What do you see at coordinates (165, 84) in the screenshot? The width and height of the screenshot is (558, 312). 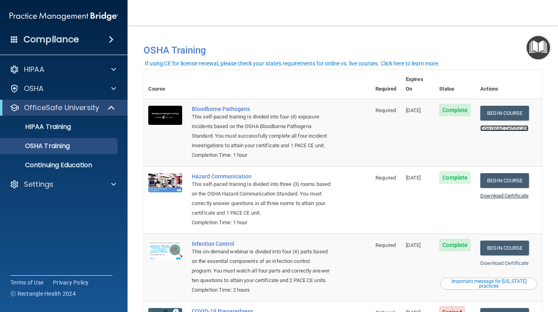 I see `th: Course` at bounding box center [165, 84].